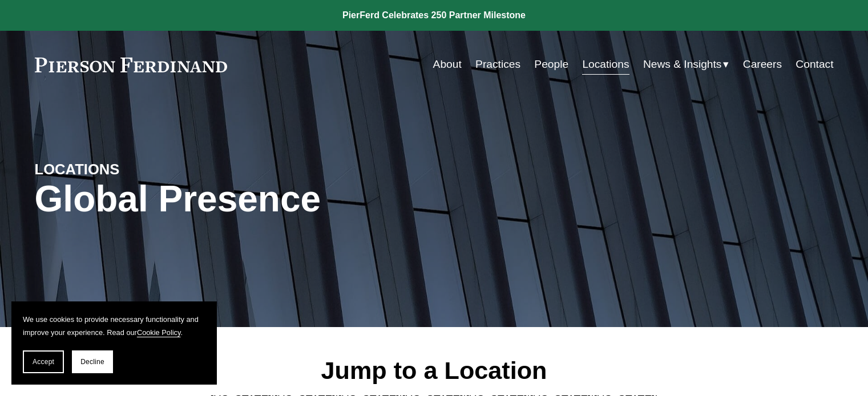  I want to click on span: Accept, so click(44, 362).